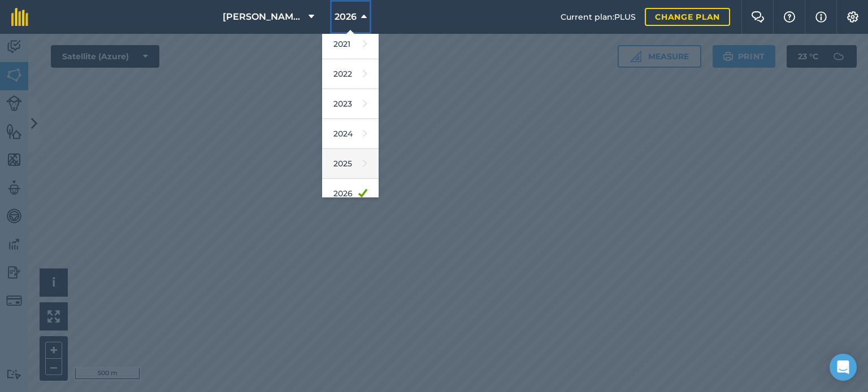  Describe the element at coordinates (687, 17) in the screenshot. I see `a: Change plan` at that location.